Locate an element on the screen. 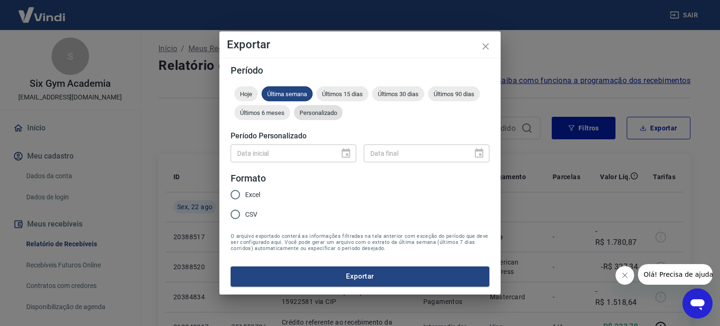  div: Última semana is located at coordinates (287, 94).